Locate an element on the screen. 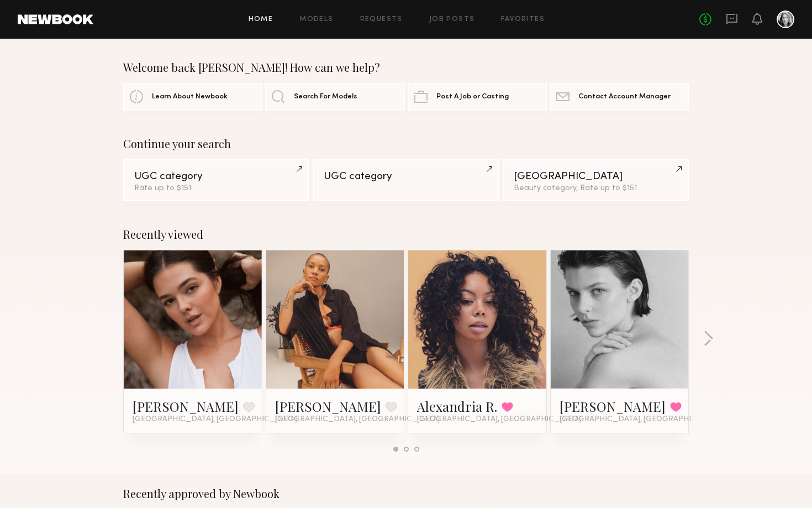 The width and height of the screenshot is (812, 508). div: Recently viewed is located at coordinates (406, 234).